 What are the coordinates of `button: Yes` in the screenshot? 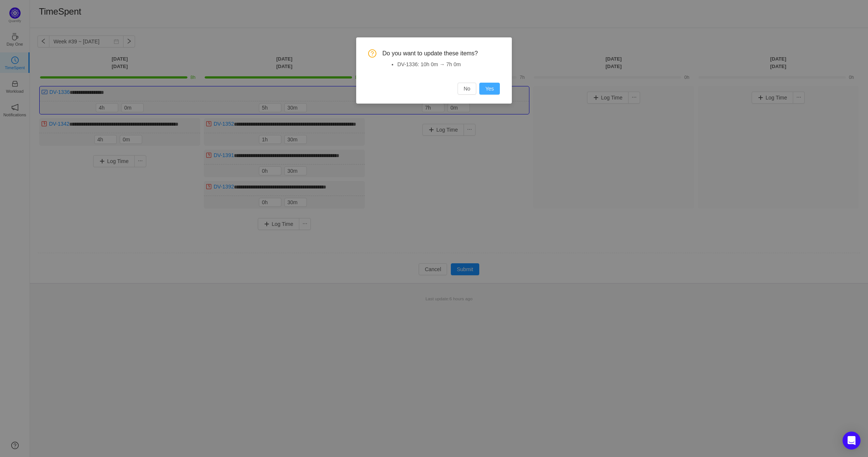 It's located at (489, 88).